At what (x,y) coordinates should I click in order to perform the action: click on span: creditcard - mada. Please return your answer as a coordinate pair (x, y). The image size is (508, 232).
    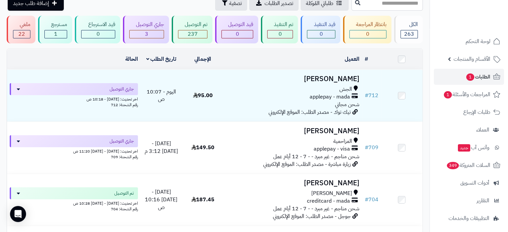
    Looking at the image, I should click on (328, 201).